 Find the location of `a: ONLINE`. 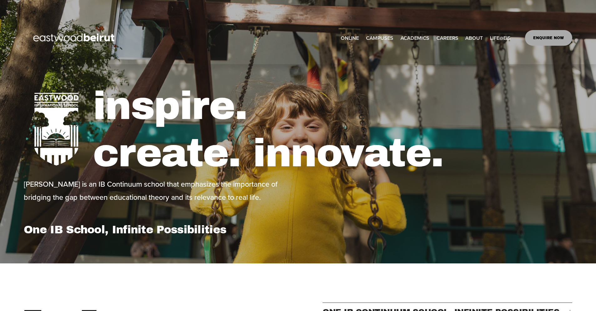

a: ONLINE is located at coordinates (350, 38).